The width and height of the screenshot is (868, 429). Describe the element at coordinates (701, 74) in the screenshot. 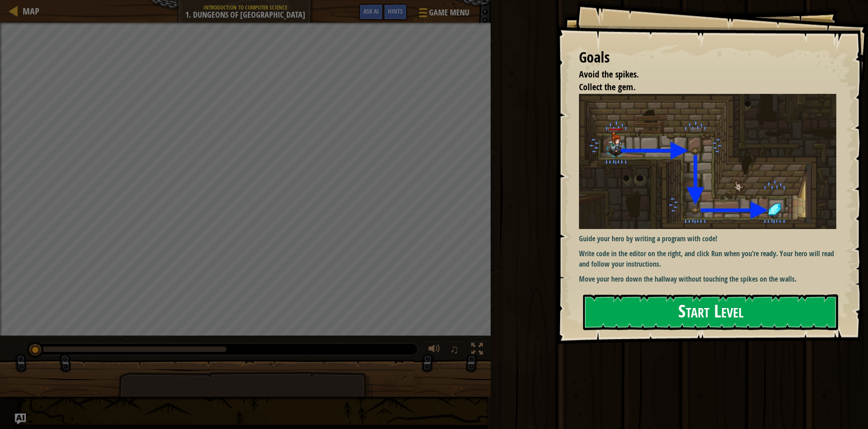

I see `li: Avoid the spikes.` at that location.